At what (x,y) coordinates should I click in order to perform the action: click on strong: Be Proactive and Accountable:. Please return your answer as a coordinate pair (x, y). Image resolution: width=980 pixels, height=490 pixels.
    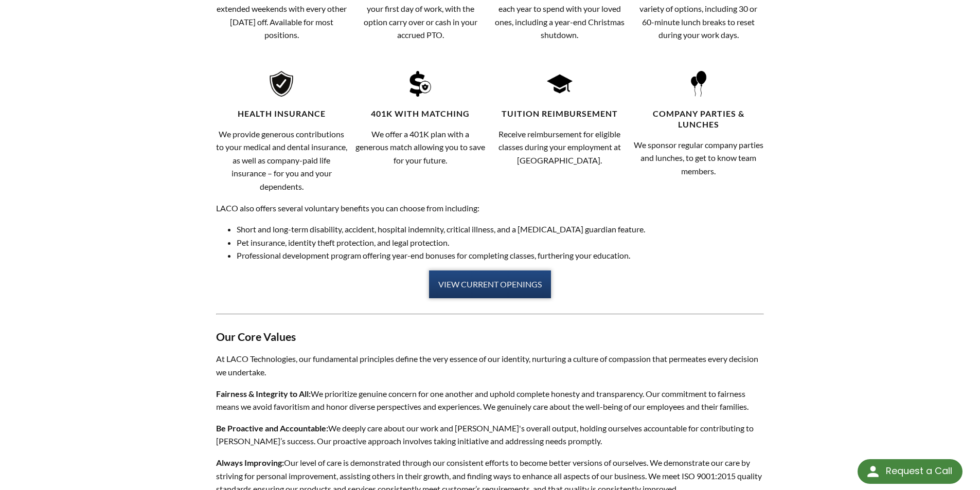
    Looking at the image, I should click on (272, 427).